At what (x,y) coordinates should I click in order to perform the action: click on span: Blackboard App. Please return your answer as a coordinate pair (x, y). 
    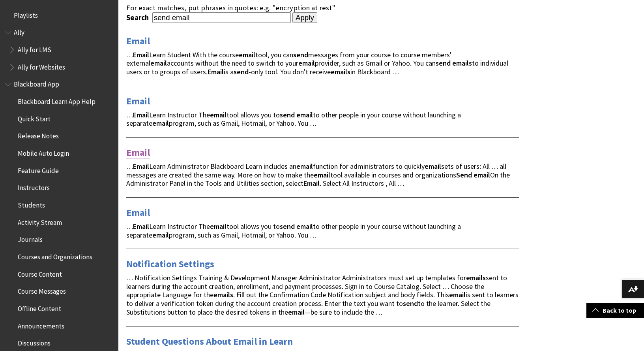
    Looking at the image, I should click on (36, 83).